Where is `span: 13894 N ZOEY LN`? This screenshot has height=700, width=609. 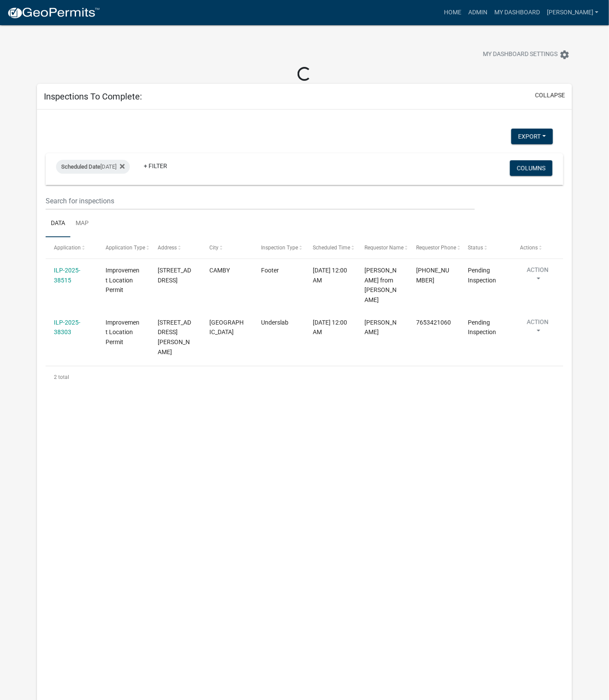 span: 13894 N ZOEY LN is located at coordinates (174, 275).